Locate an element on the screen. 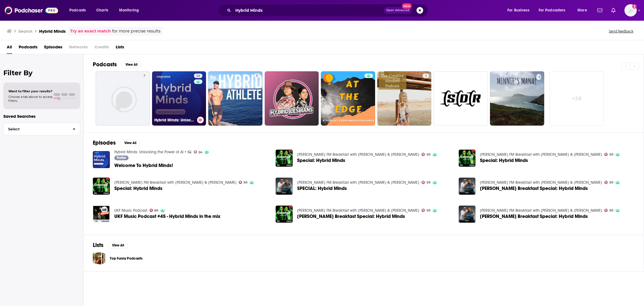 This screenshot has height=306, width=644. span: Welcome To Hybrid Minds! is located at coordinates (144, 165).